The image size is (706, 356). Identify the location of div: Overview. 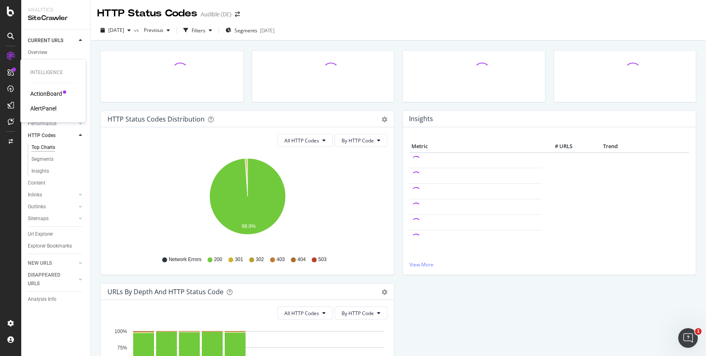
(38, 52).